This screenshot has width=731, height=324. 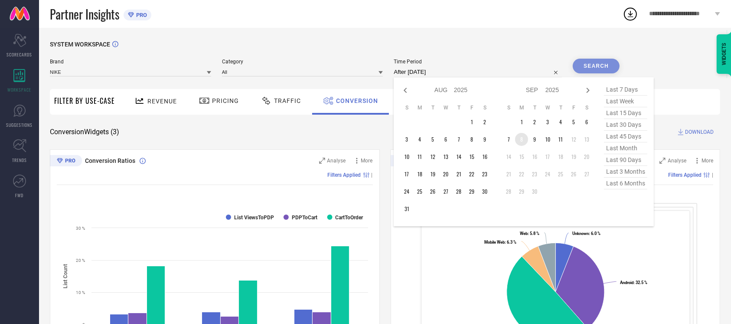 What do you see at coordinates (535, 157) in the screenshot?
I see `td: Tue Sep 16 2025` at bounding box center [535, 157].